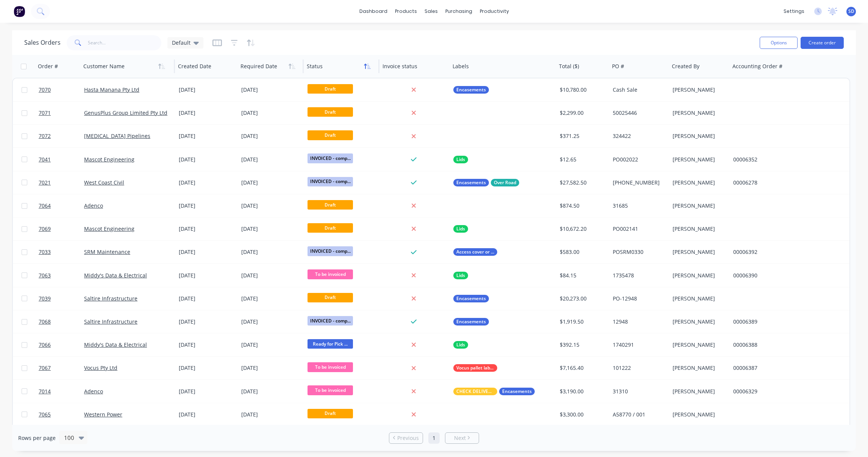  Describe the element at coordinates (406, 11) in the screenshot. I see `div: products` at that location.